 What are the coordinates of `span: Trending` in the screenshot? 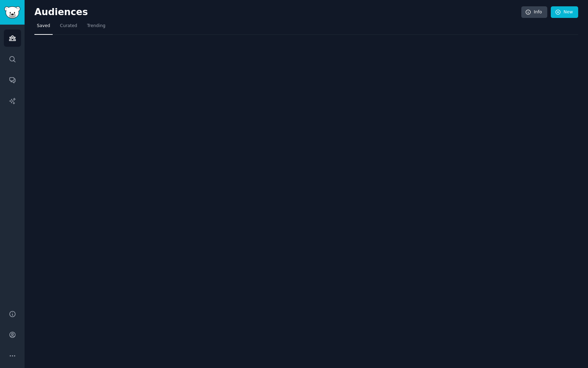 It's located at (96, 26).